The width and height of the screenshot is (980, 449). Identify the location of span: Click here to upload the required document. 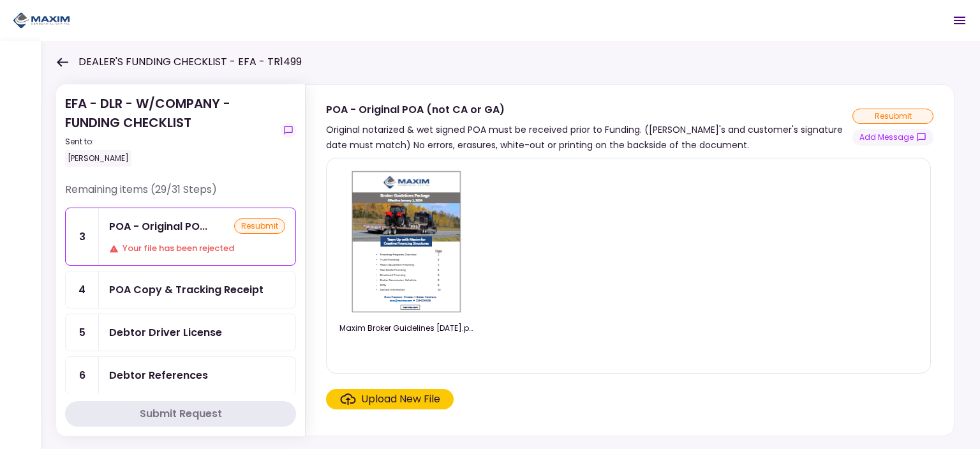
(390, 399).